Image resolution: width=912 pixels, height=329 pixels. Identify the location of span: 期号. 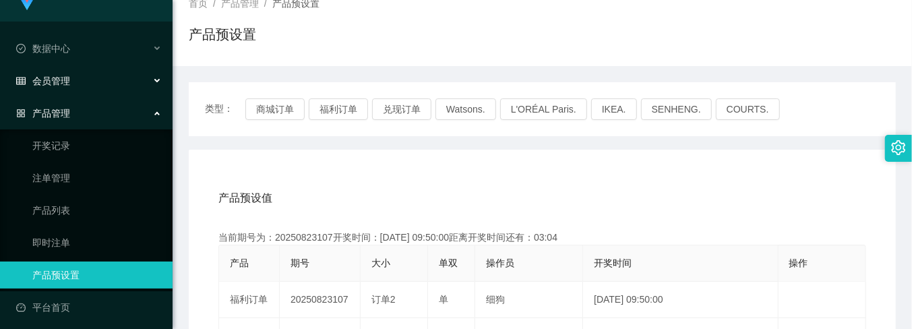
(300, 263).